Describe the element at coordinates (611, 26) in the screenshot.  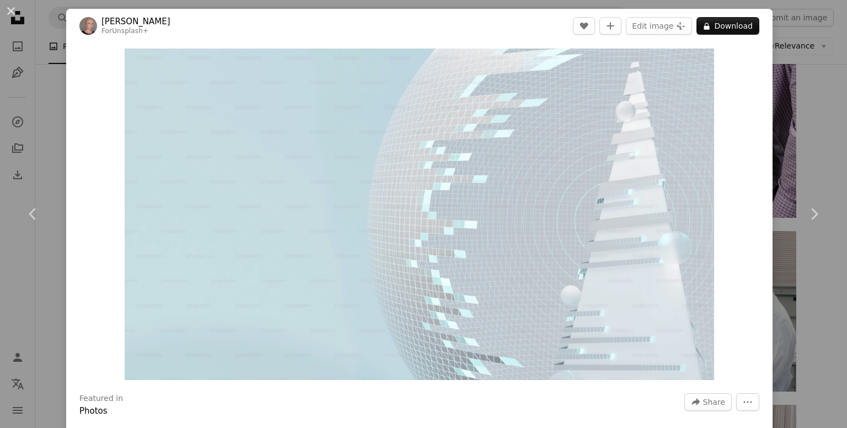
I see `button: Add to Collection` at that location.